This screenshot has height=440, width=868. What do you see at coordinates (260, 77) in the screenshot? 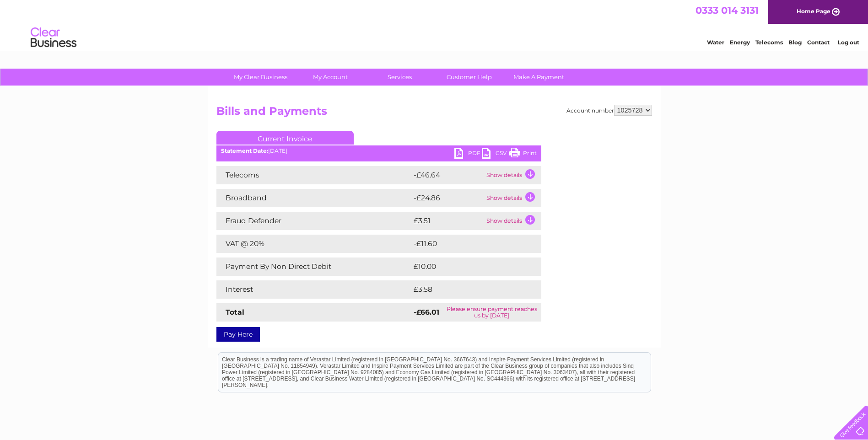
I see `a: My Clear Business` at bounding box center [260, 77].